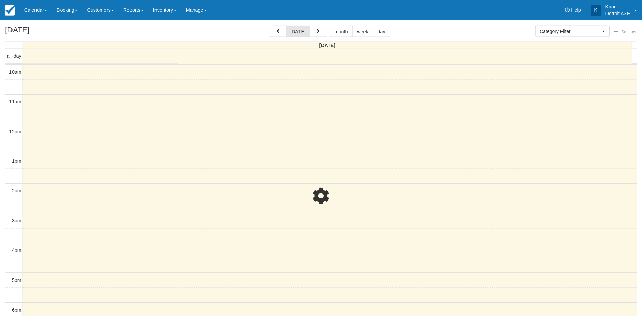 Image resolution: width=644 pixels, height=319 pixels. I want to click on span: Help, so click(577, 10).